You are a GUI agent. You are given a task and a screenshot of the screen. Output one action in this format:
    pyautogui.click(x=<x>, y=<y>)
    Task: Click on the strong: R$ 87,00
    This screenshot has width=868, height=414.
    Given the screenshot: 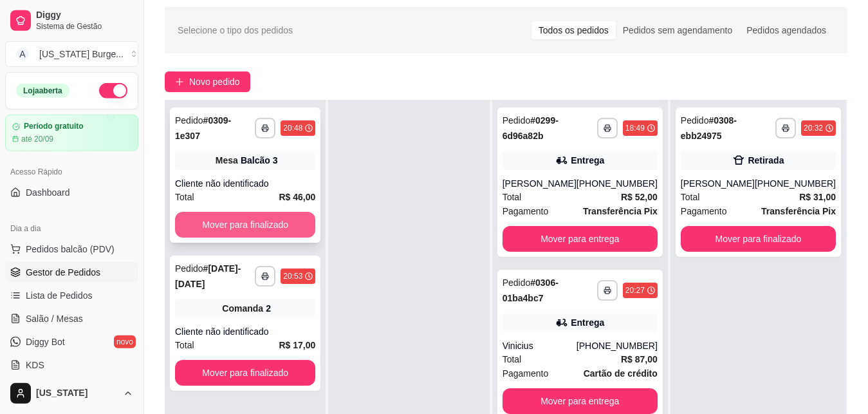 What is the action you would take?
    pyautogui.click(x=639, y=359)
    